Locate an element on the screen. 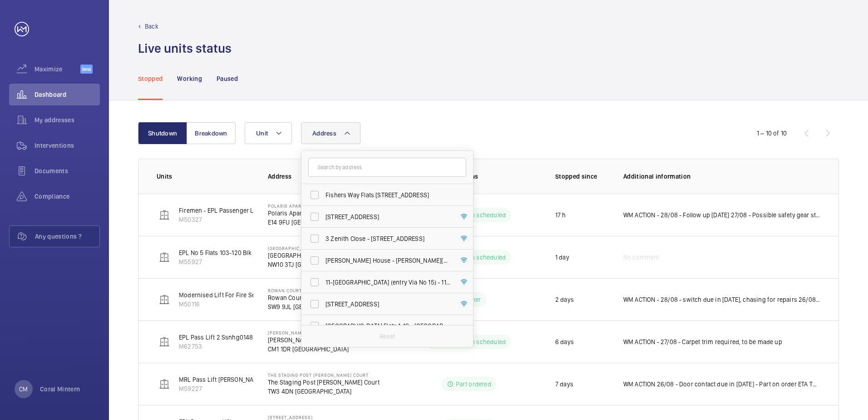  p: Paused is located at coordinates (227, 79).